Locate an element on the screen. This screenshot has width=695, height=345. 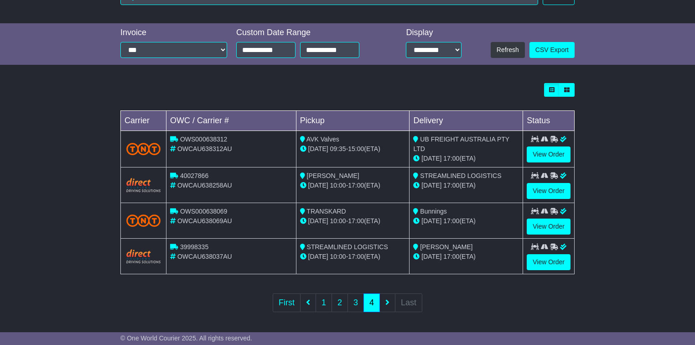
span: OWCAU638037AU is located at coordinates (205, 256).